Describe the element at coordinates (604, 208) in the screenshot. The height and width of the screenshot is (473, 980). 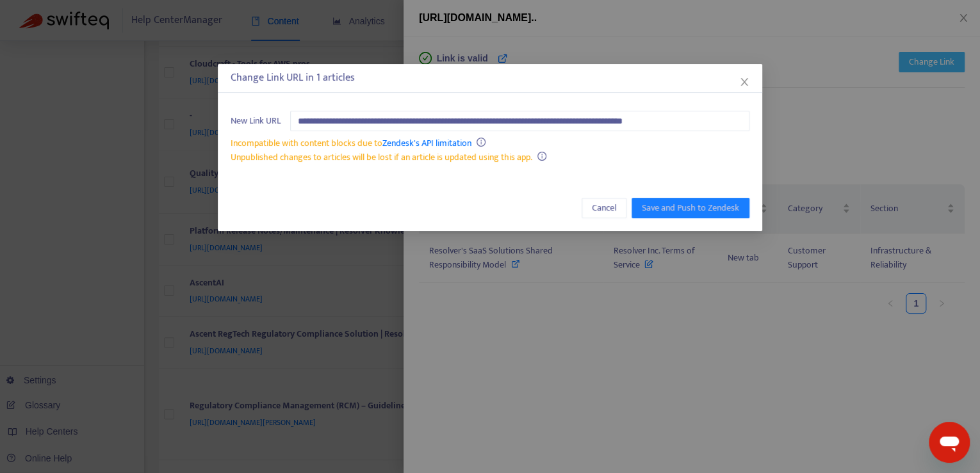
I see `button: Cancel` at that location.